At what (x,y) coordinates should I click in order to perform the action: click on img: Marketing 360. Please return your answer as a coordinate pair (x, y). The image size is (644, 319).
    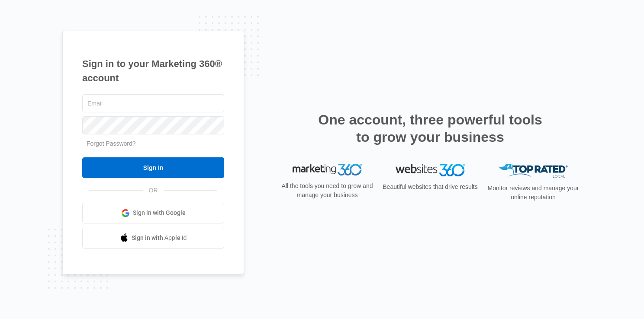
    Looking at the image, I should click on (327, 170).